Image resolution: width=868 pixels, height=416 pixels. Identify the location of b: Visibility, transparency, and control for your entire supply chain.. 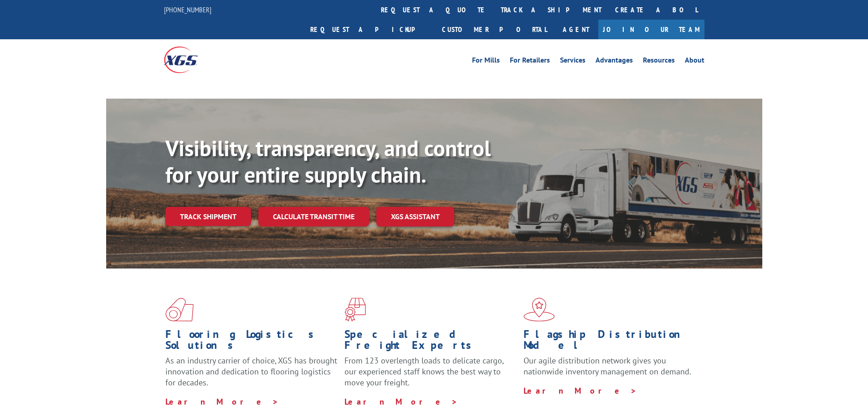
(329, 161).